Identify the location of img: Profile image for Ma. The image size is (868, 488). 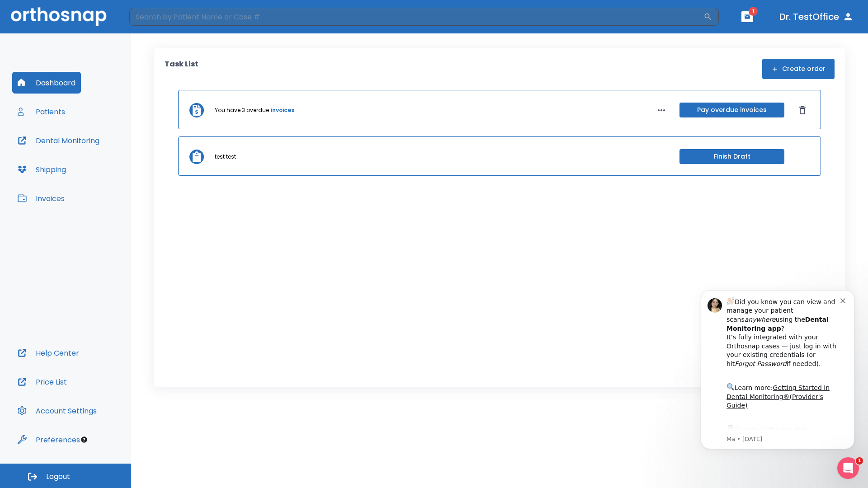
(27, 29).